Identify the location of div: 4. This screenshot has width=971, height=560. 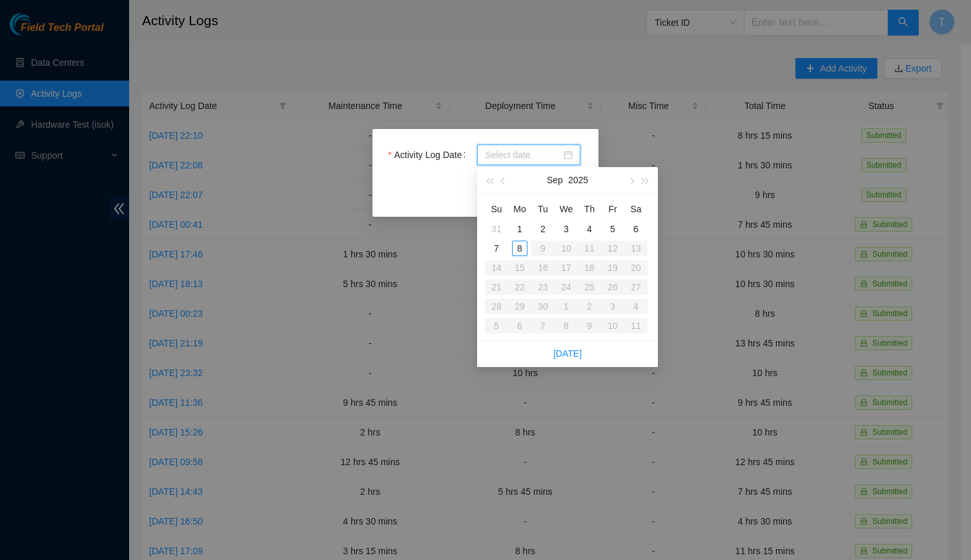
(589, 229).